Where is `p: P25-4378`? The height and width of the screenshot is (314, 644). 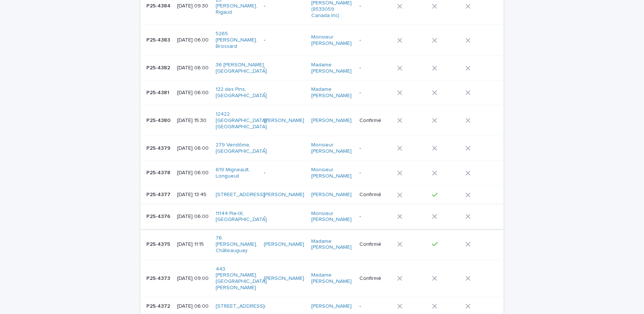 p: P25-4378 is located at coordinates (159, 172).